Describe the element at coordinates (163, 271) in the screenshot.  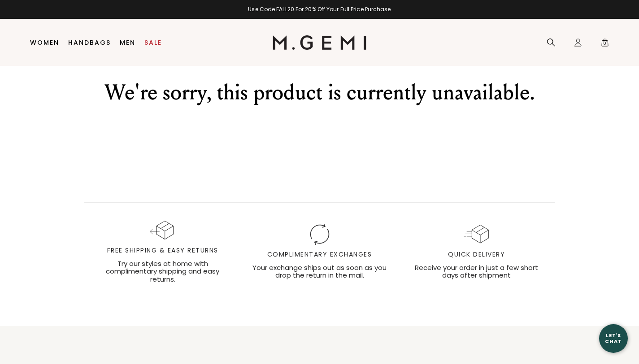
I see `div: Try our styles at home with complimentary shipping and easy returns.` at that location.